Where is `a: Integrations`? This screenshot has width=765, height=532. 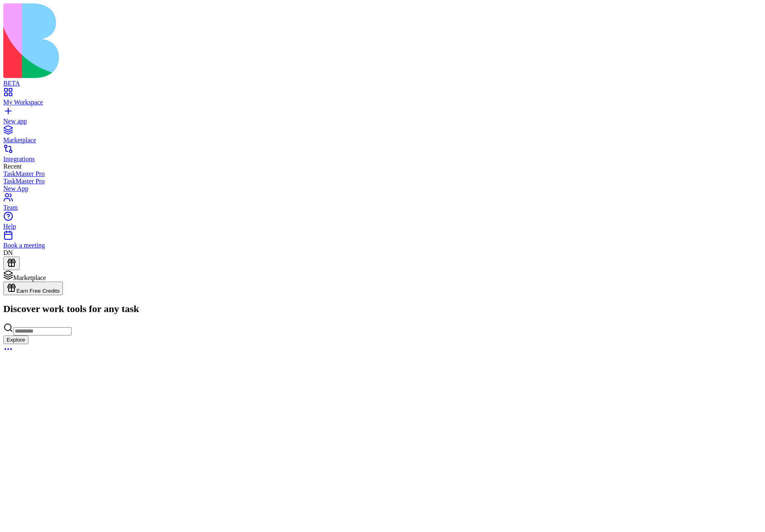
a: Integrations is located at coordinates (382, 155).